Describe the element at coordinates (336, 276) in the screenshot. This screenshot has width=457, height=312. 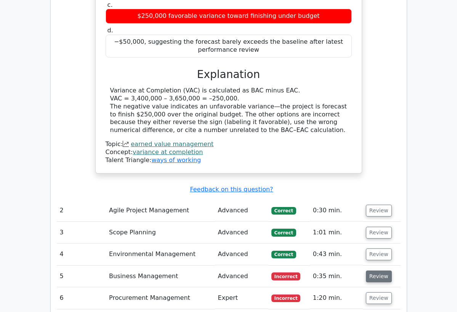
I see `td: 0:35 min.` at that location.